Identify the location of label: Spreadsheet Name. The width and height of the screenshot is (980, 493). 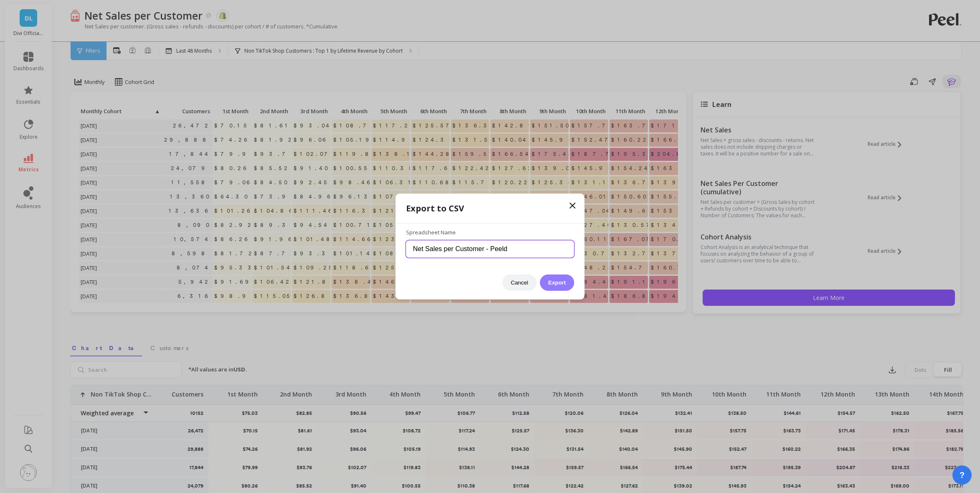
(490, 232).